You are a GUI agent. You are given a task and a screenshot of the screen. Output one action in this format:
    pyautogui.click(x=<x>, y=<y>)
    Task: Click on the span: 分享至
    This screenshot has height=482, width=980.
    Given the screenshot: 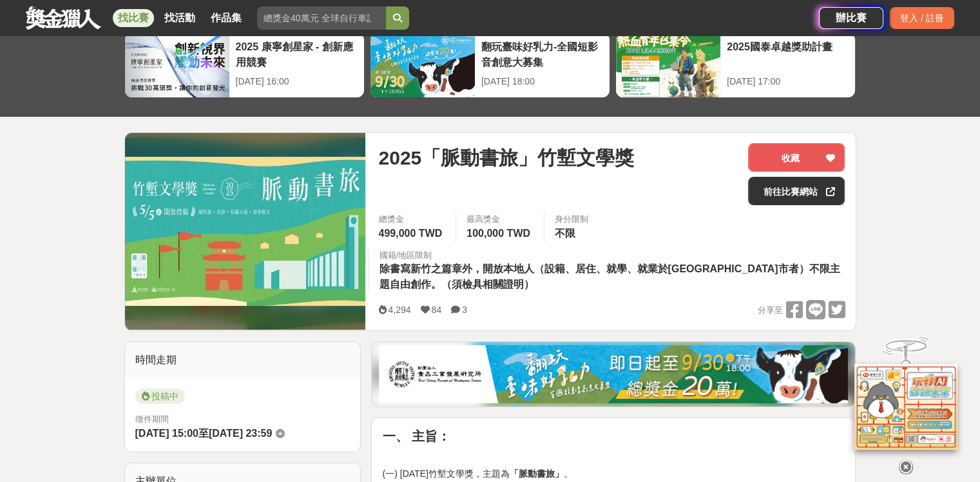 What is the action you would take?
    pyautogui.click(x=770, y=310)
    